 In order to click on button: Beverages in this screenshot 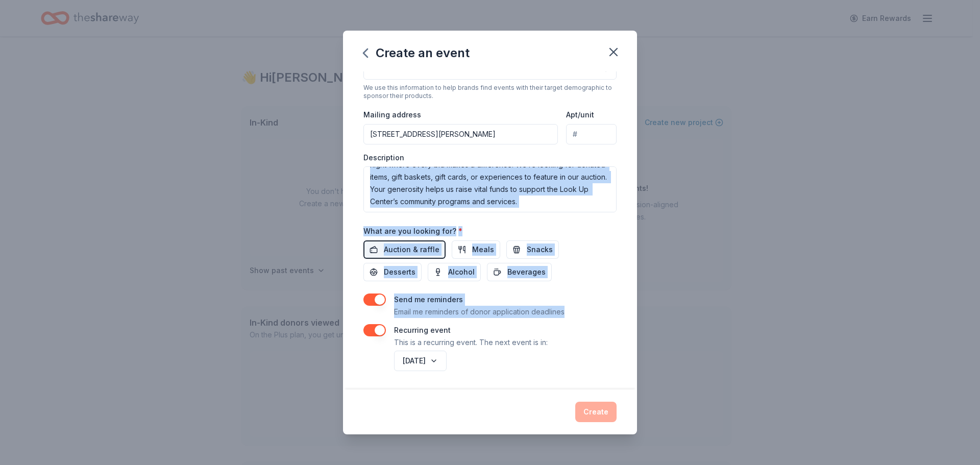, I will do `click(519, 272)`.